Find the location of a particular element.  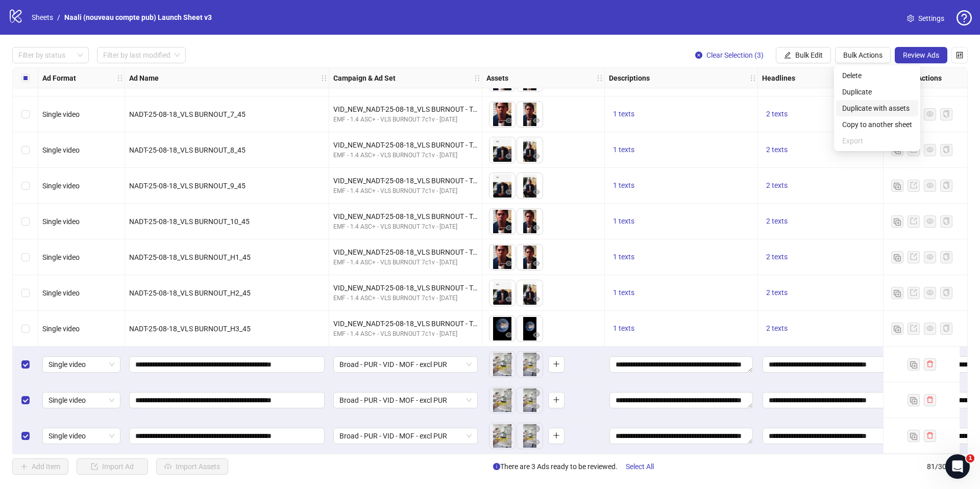

div: Select row 79 is located at coordinates (26, 364).